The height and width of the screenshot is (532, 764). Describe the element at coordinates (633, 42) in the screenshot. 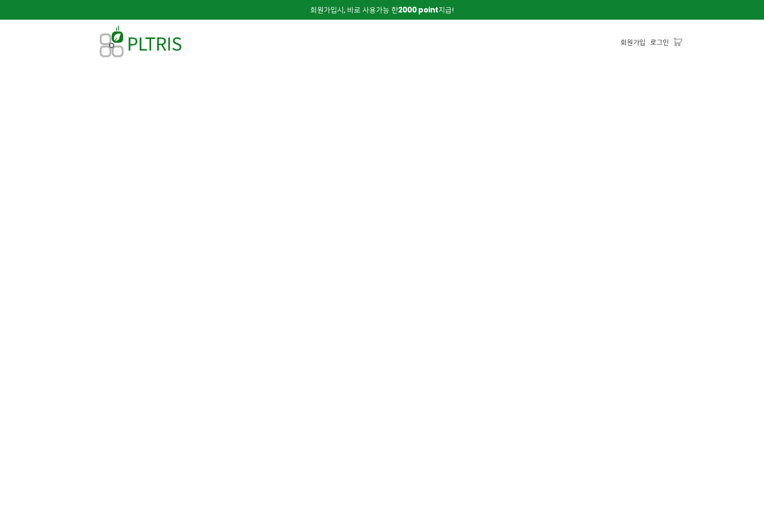

I see `span: 회원가입` at that location.